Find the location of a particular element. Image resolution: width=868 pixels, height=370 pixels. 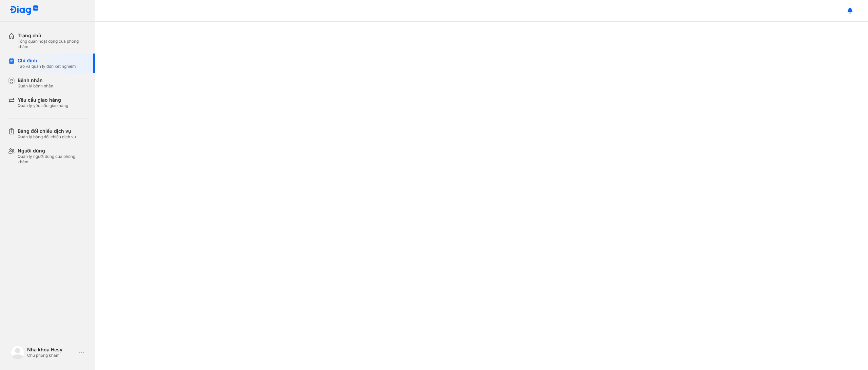

div: Quản lý yêu cầu giao hàng is located at coordinates (42, 106).